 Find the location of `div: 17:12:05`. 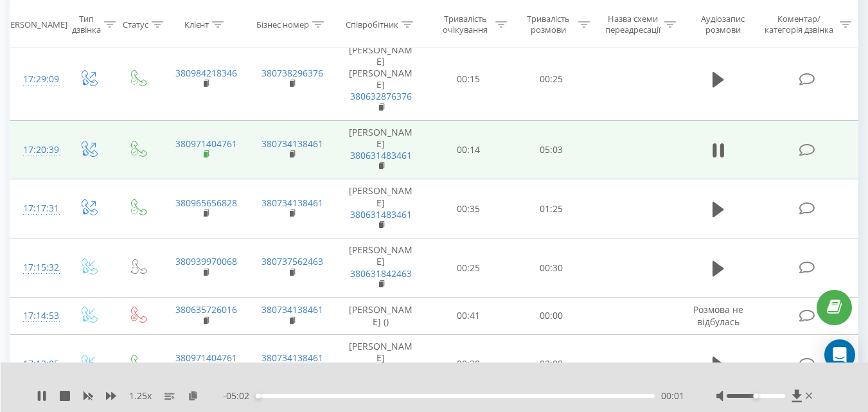

div: 17:12:05 is located at coordinates (37, 363).